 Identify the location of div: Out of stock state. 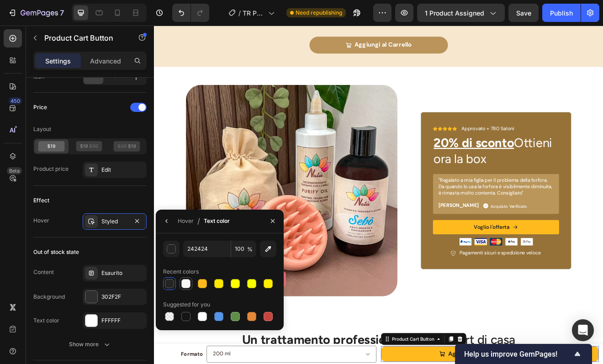
(56, 252).